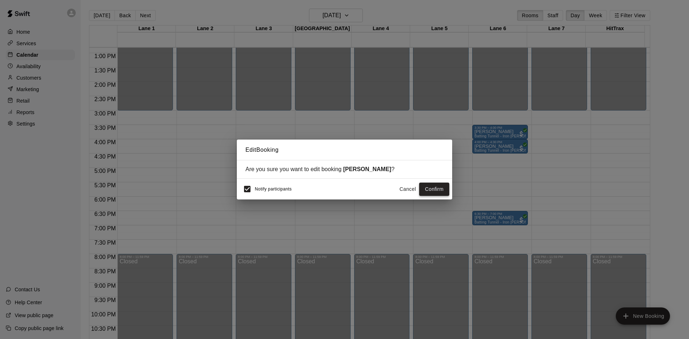 The image size is (689, 339). What do you see at coordinates (345, 169) in the screenshot?
I see `div: Are you sure you want to edit booking ?` at bounding box center [345, 169].